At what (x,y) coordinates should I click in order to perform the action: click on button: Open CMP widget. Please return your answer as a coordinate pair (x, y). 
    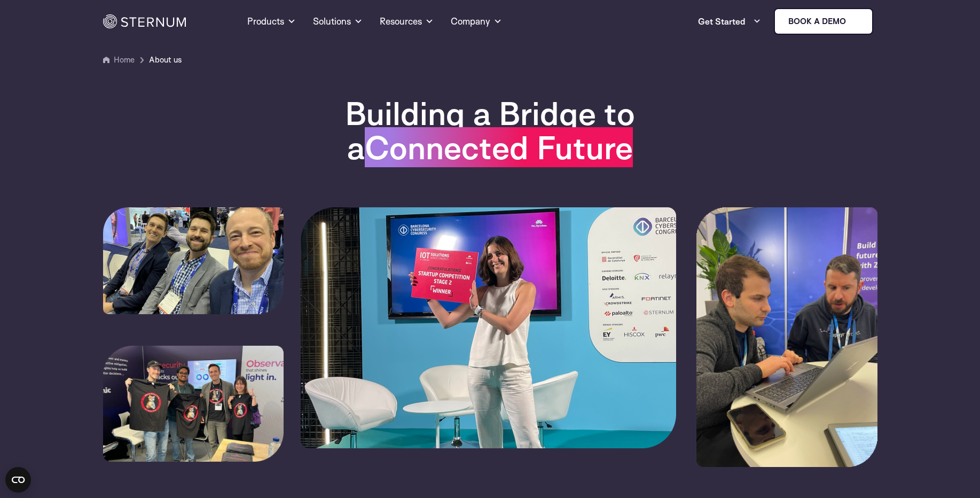
    Looking at the image, I should click on (18, 480).